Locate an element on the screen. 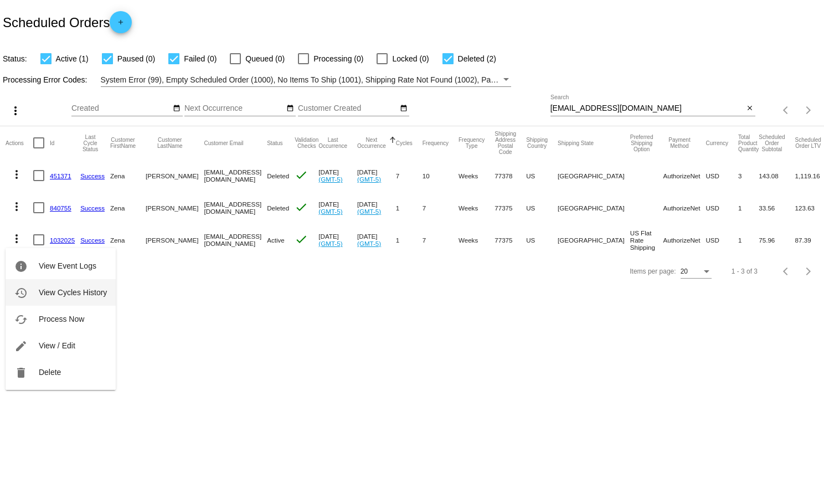  span: View / Edit is located at coordinates (57, 345).